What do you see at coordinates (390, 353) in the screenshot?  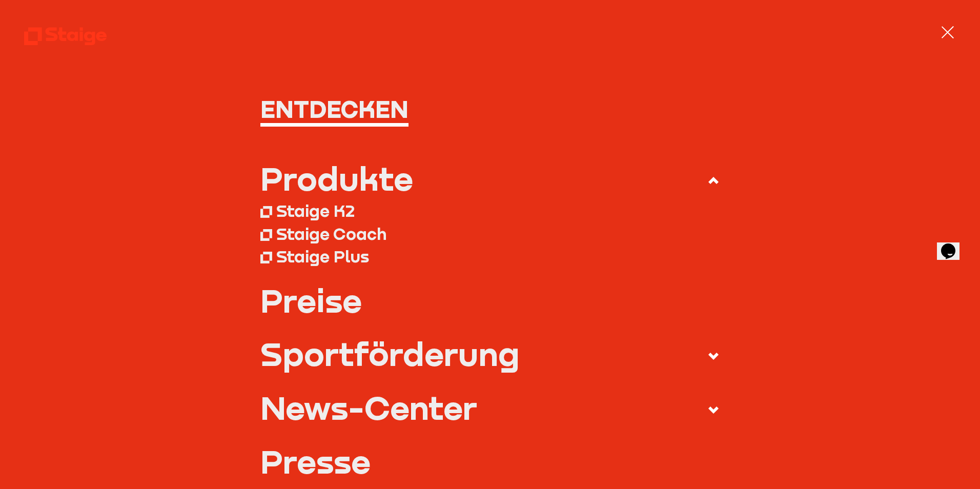 I see `div: Sportförderung` at bounding box center [390, 353].